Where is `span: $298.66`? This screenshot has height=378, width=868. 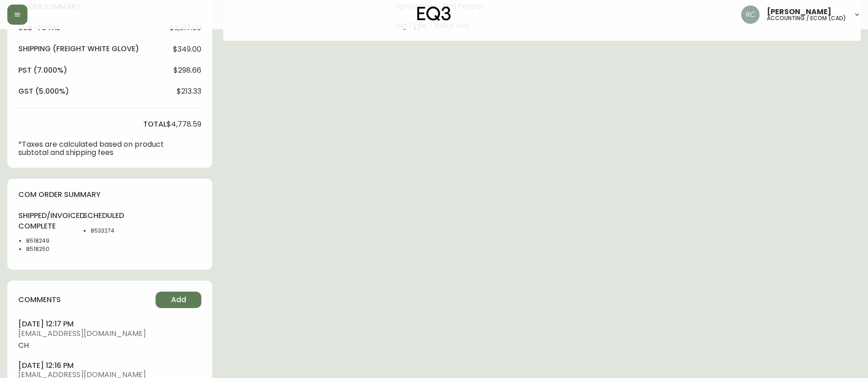
span: $298.66 is located at coordinates (187, 70).